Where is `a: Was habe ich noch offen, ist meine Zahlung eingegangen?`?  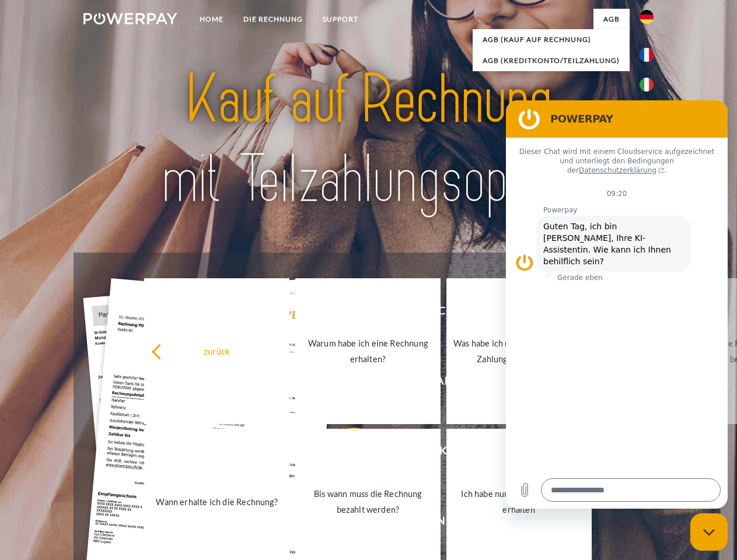 a: Was habe ich noch offen, ist meine Zahlung eingegangen? is located at coordinates (519, 351).